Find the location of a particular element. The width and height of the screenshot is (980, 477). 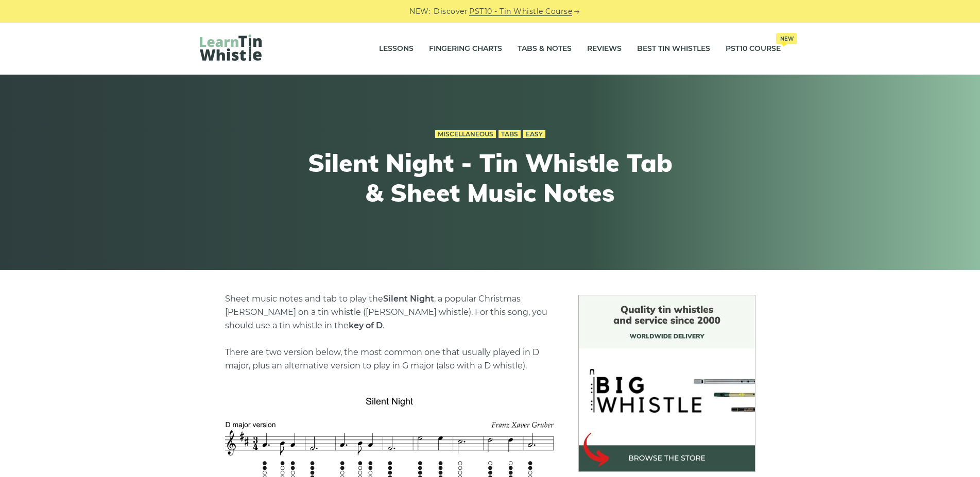

a: PST10 CourseNew is located at coordinates (753, 49).